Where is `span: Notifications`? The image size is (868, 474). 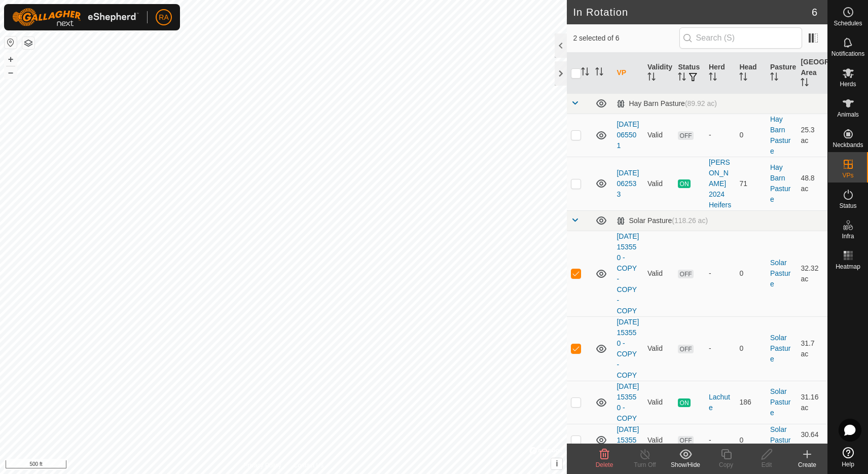
span: Notifications is located at coordinates (848, 54).